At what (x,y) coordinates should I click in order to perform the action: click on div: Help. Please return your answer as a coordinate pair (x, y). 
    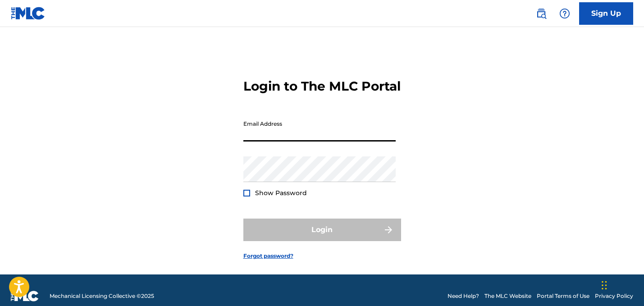
    Looking at the image, I should click on (564, 13).